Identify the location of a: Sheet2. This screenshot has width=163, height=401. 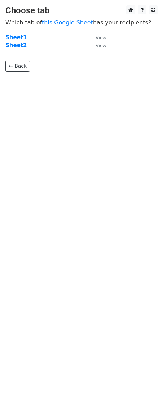
(16, 45).